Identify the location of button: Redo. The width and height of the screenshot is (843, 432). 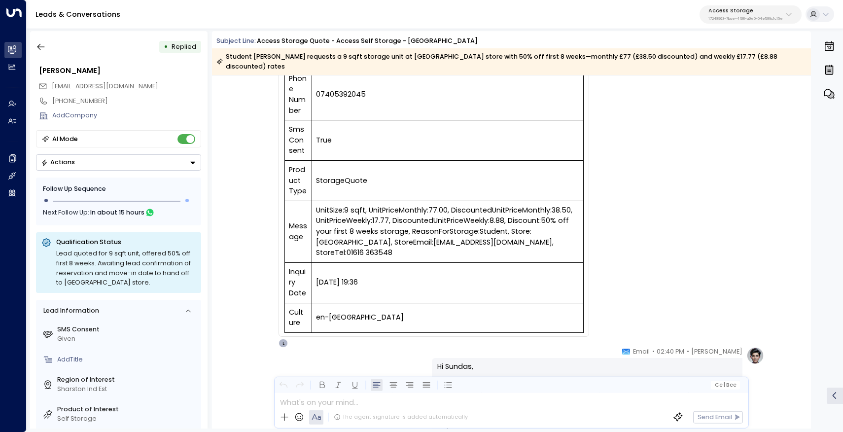
(300, 385).